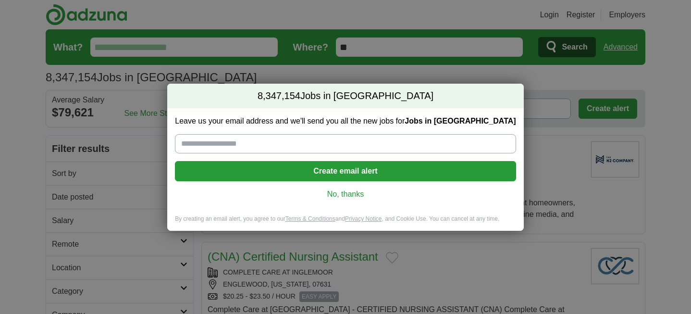 The width and height of the screenshot is (691, 314). What do you see at coordinates (345, 171) in the screenshot?
I see `button: Create email alert` at bounding box center [345, 171].